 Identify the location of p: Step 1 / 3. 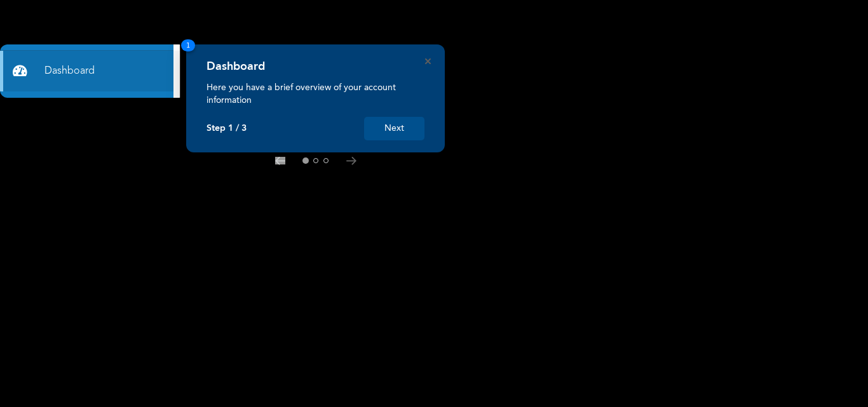
(226, 128).